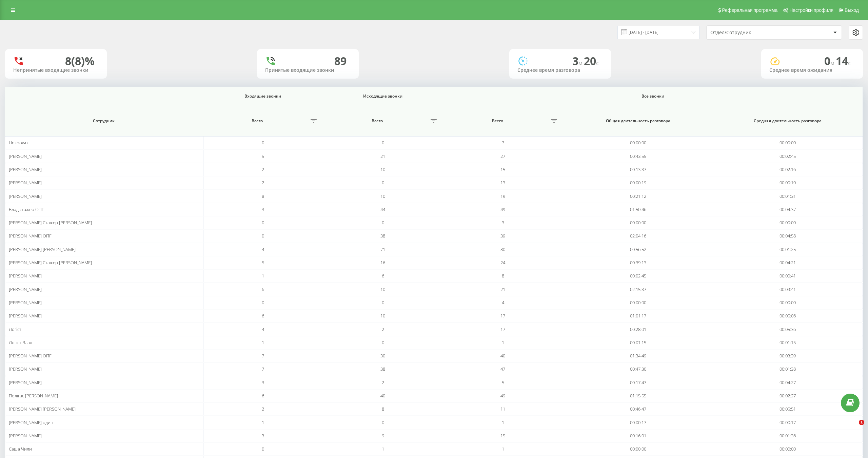 This screenshot has width=868, height=458. What do you see at coordinates (788, 289) in the screenshot?
I see `td: 00:09:41` at bounding box center [788, 289].